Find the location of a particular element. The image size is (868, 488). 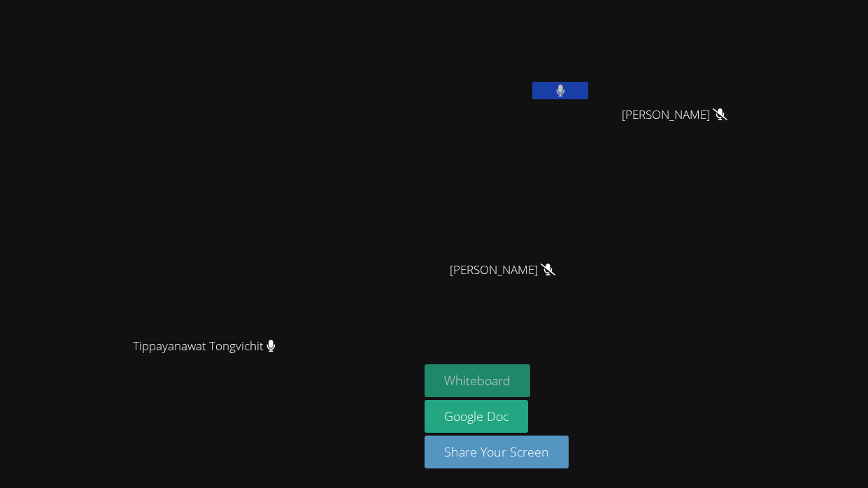

button: Whiteboard is located at coordinates (477, 380).